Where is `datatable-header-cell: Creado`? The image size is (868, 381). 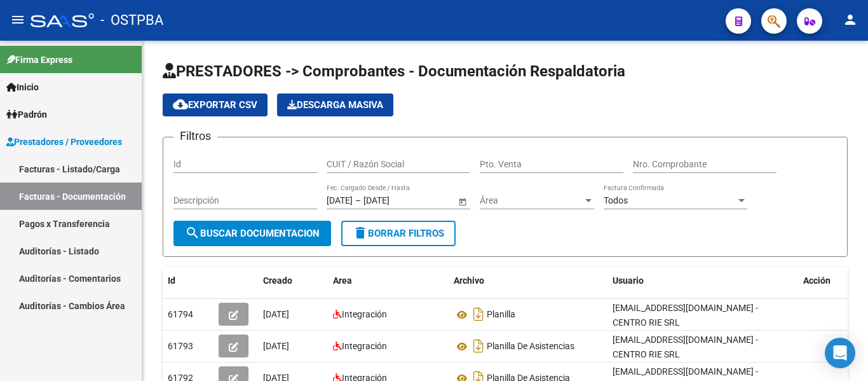
datatable-header-cell: Creado is located at coordinates (293, 280).